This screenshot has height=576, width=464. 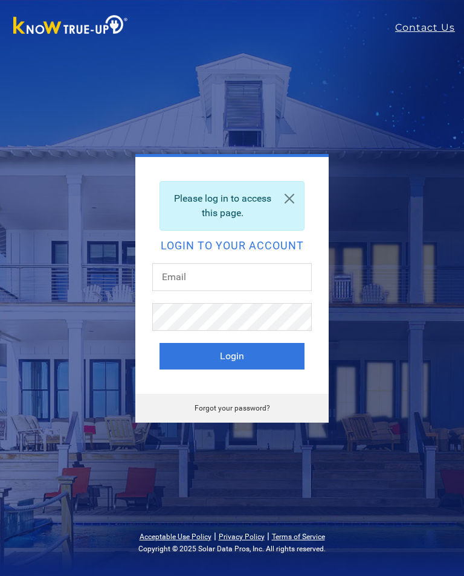 I want to click on button: Login, so click(x=232, y=356).